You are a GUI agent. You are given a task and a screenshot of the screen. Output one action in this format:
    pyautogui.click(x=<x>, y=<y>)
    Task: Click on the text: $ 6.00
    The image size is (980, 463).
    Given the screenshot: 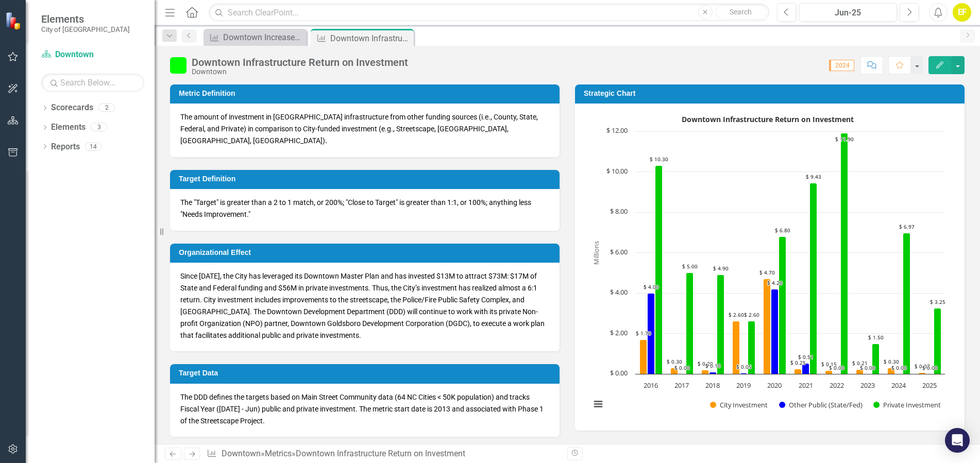 What is the action you would take?
    pyautogui.click(x=619, y=252)
    